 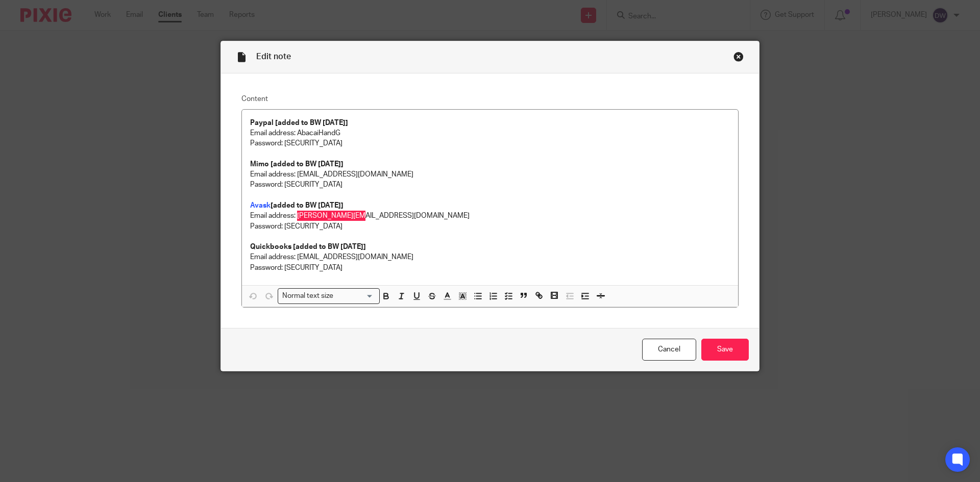 What do you see at coordinates (725, 349) in the screenshot?
I see `input: Save` at bounding box center [725, 349].